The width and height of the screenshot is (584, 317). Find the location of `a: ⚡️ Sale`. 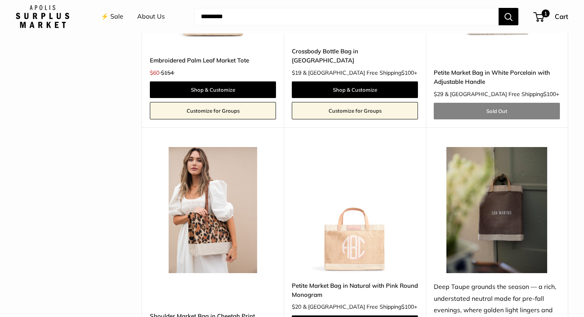

a: ⚡️ Sale is located at coordinates (112, 17).